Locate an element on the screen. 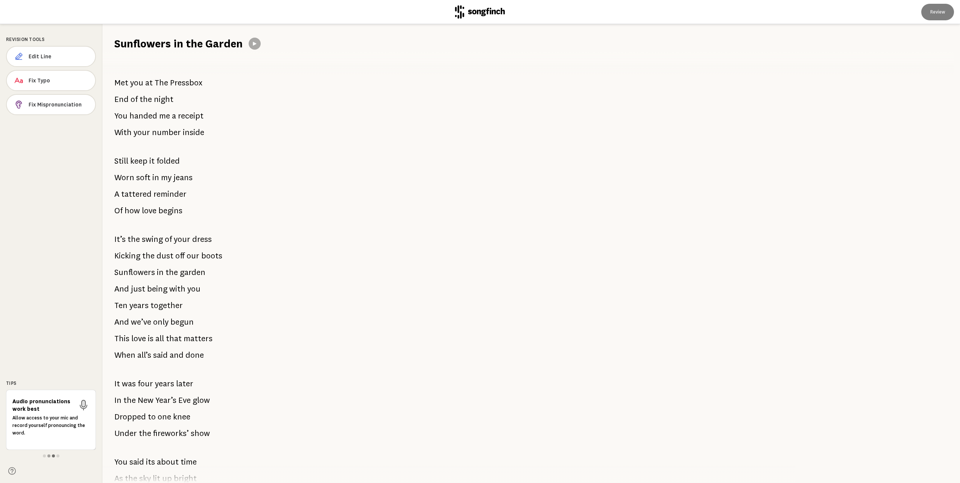 The height and width of the screenshot is (483, 960). h6: Audio pronunciations work best is located at coordinates (43, 405).